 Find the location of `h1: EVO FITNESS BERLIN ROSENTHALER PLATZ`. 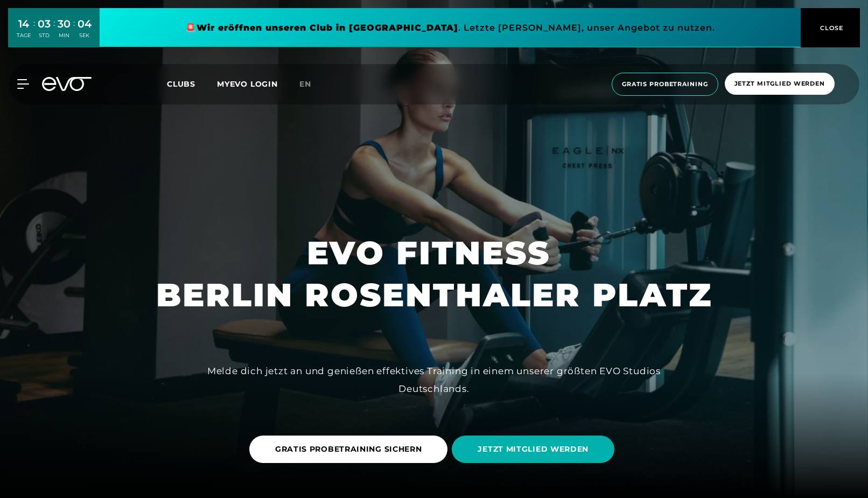

h1: EVO FITNESS BERLIN ROSENTHALER PLATZ is located at coordinates (434, 274).